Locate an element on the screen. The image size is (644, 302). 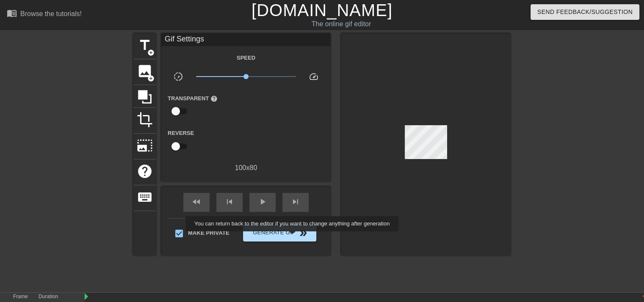
span: slow_motion_video is located at coordinates (178, 77).